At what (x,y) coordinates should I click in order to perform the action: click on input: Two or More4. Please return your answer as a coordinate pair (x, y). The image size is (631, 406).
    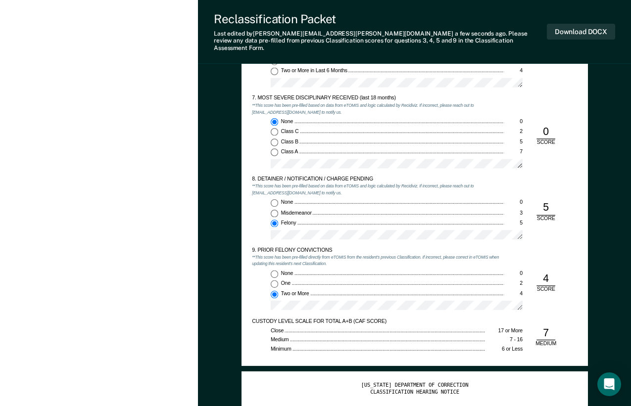
    Looking at the image, I should click on (274, 295).